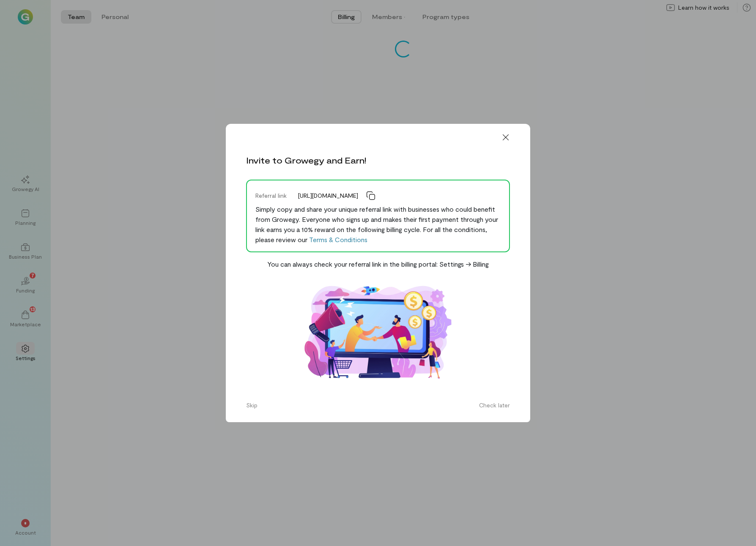 The height and width of the screenshot is (546, 756). Describe the element at coordinates (271, 195) in the screenshot. I see `div: Referral link` at that location.